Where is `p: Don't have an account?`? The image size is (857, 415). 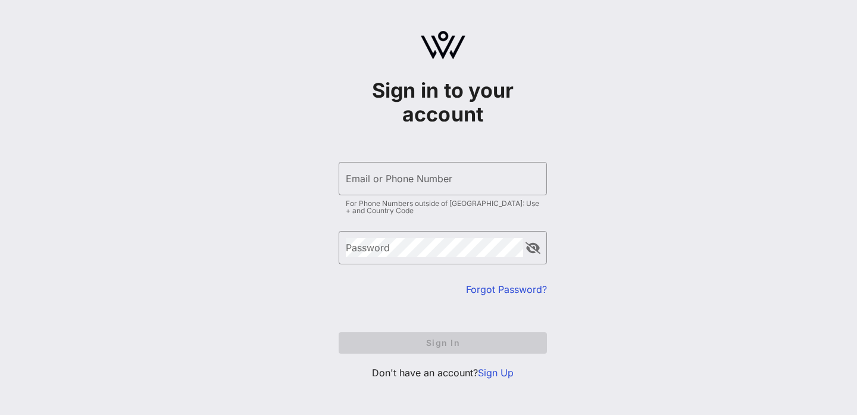 p: Don't have an account? is located at coordinates (443, 372).